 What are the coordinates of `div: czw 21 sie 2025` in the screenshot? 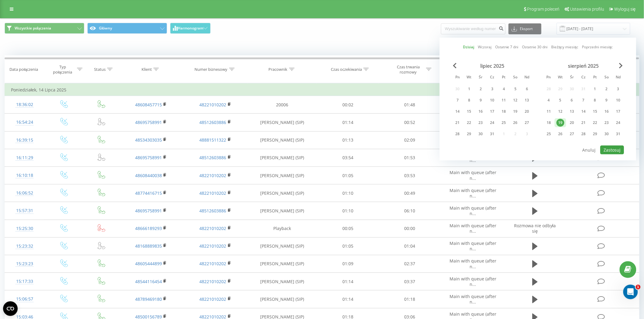 It's located at (584, 123).